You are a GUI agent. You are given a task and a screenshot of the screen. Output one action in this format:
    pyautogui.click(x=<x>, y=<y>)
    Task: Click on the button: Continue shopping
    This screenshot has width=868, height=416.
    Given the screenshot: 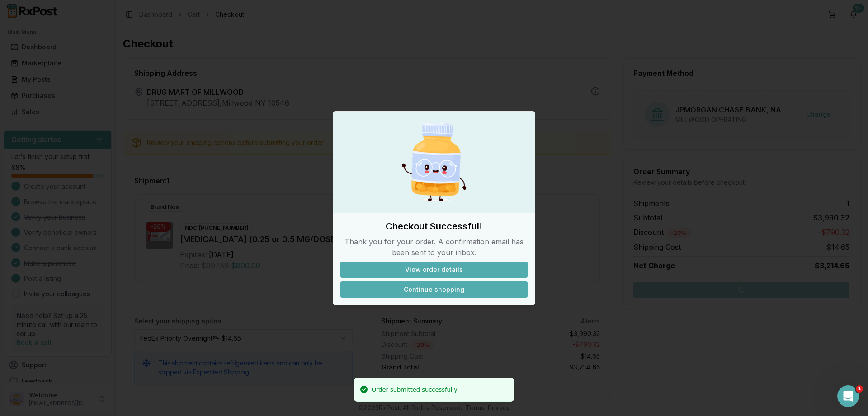 What is the action you would take?
    pyautogui.click(x=434, y=290)
    